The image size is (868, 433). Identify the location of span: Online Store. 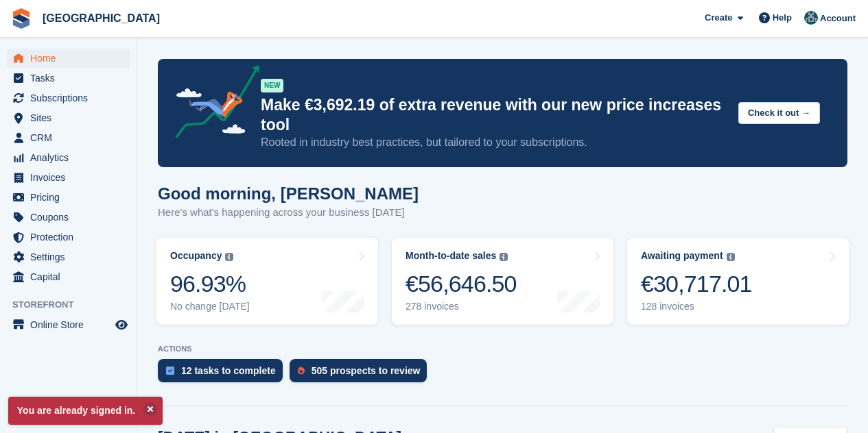
(71, 325).